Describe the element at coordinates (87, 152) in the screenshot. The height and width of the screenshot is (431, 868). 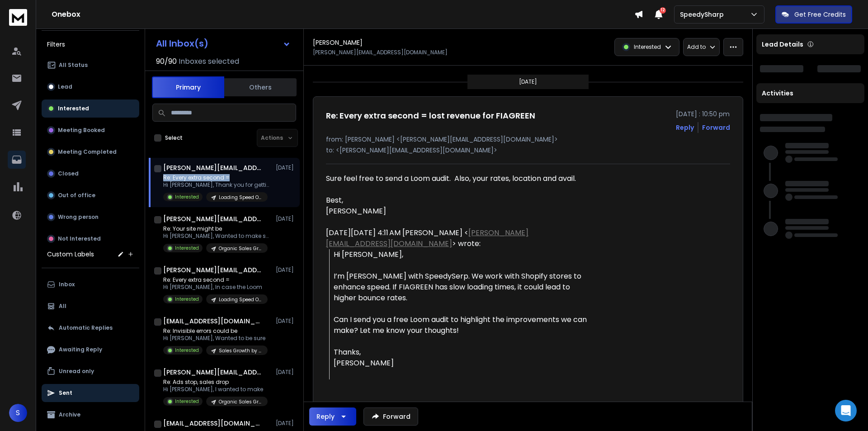
I see `p: Meeting Completed` at that location.